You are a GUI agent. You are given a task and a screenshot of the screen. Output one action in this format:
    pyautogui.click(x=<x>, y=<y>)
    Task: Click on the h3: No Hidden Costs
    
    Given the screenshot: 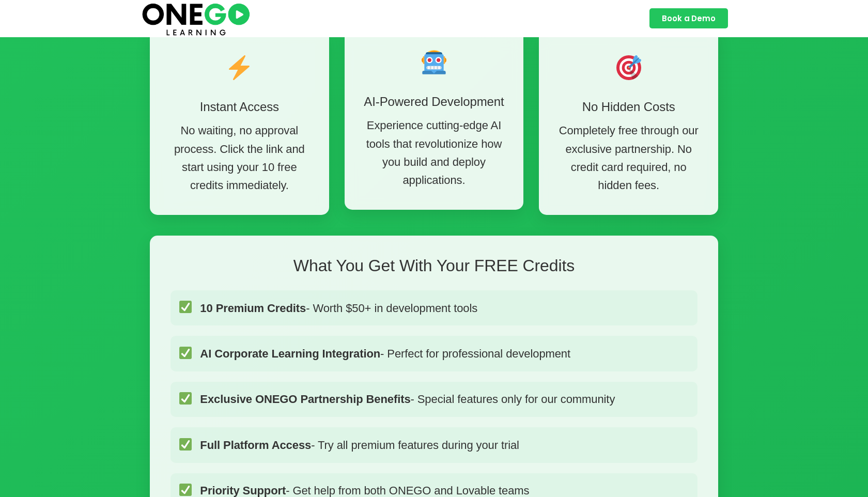 What is the action you would take?
    pyautogui.click(x=629, y=107)
    